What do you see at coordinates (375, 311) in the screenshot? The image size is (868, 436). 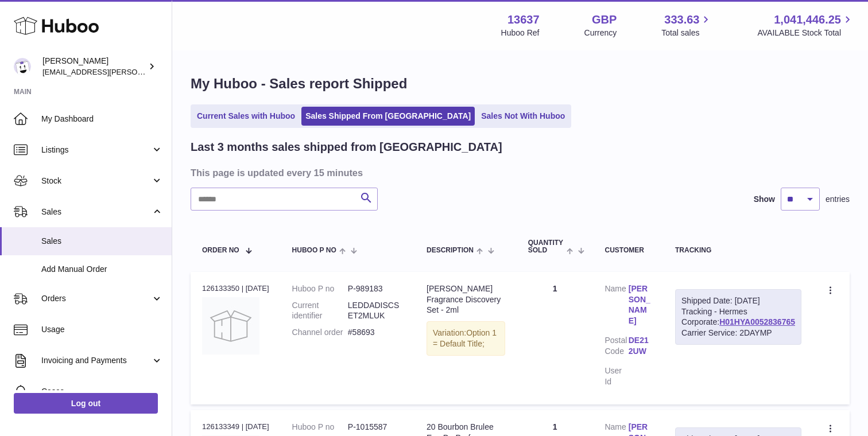 I see `dd: LEDDADISCSET2MLUK` at bounding box center [375, 311].